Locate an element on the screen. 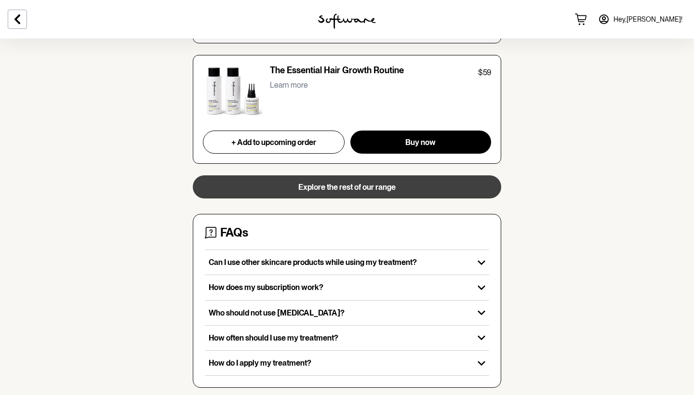 This screenshot has width=694, height=395. button: Buy now is located at coordinates (421, 142).